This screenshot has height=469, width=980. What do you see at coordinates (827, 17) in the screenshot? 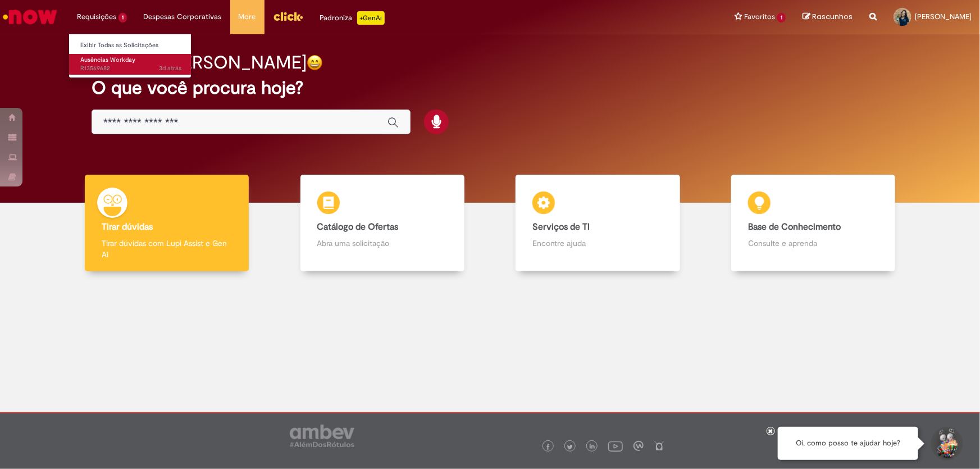
I see `a: Rascunhos` at bounding box center [827, 17].